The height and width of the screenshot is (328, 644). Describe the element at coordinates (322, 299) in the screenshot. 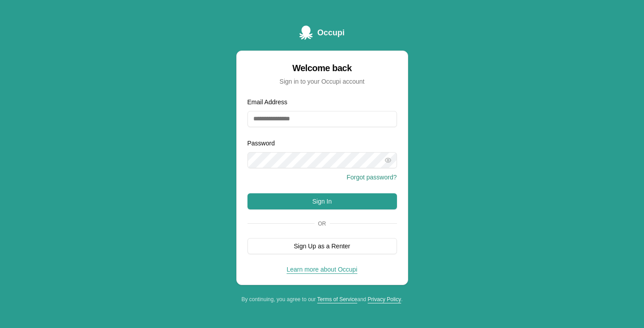

I see `div: By continuing, you agree to our and .` at that location.